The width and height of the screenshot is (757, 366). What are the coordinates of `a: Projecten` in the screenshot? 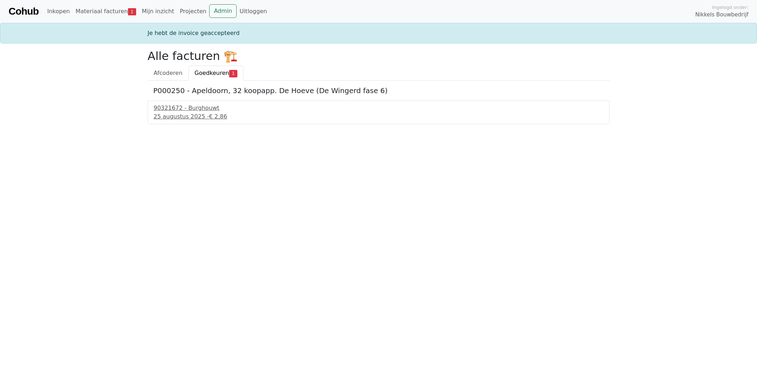 It's located at (193, 11).